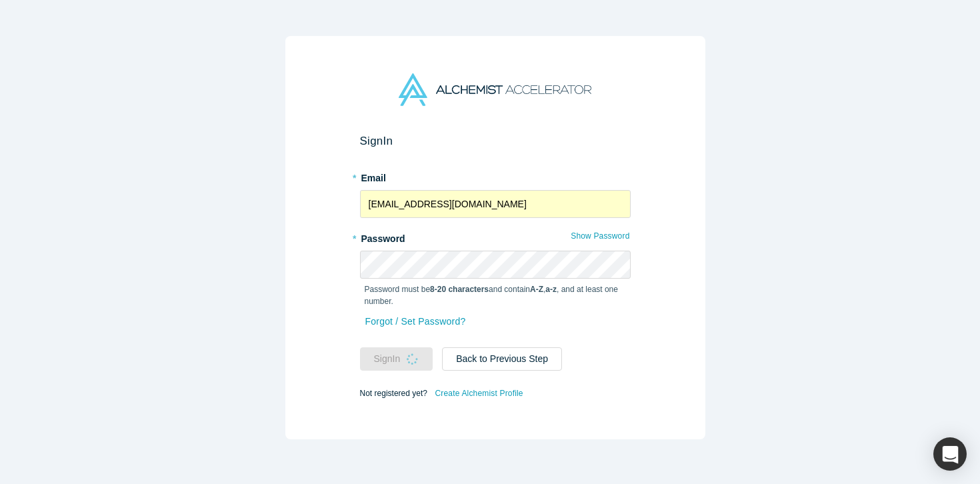 This screenshot has height=484, width=980. I want to click on a: Create Alchemist Profile, so click(479, 393).